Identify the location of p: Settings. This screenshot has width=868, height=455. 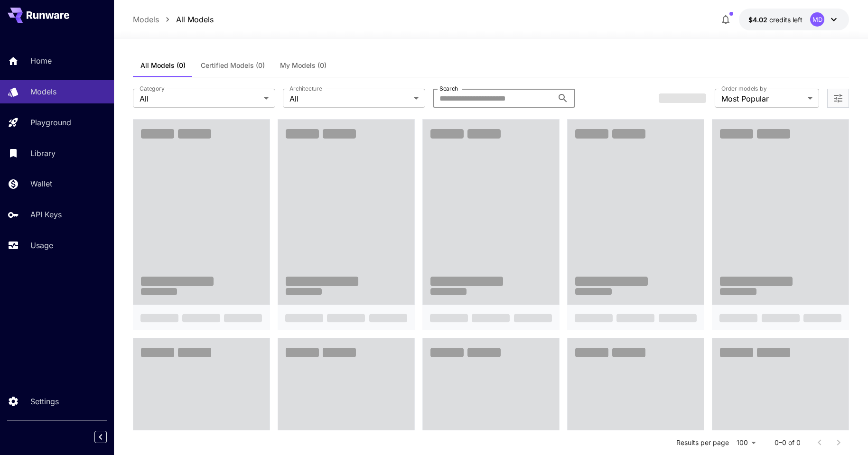
(45, 402).